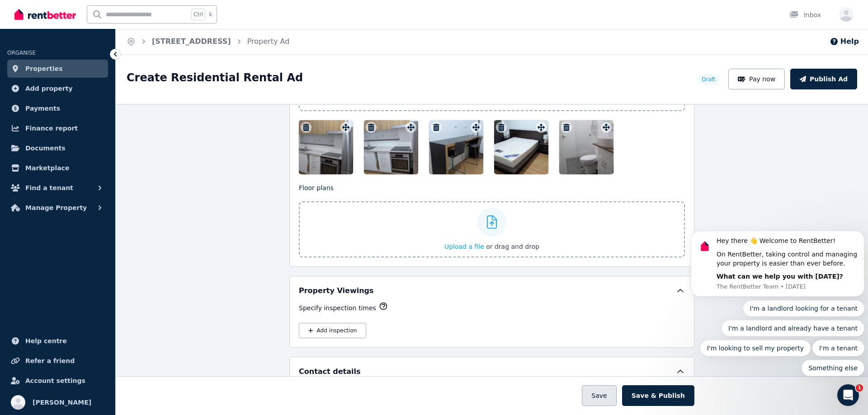 This screenshot has height=415, width=868. What do you see at coordinates (146, 227) in the screenshot?
I see `button: Quick reply: Something else` at bounding box center [146, 227].